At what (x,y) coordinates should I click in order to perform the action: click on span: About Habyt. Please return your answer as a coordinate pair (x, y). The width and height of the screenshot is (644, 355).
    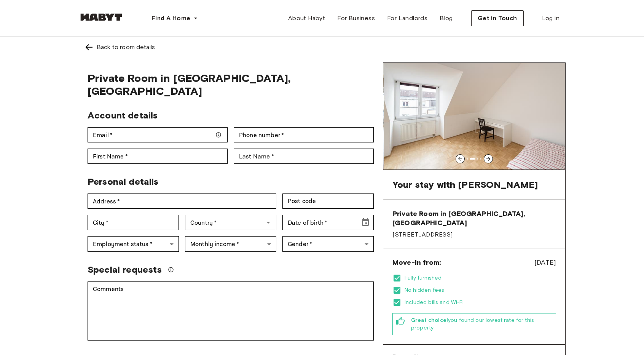
    Looking at the image, I should click on (306, 18).